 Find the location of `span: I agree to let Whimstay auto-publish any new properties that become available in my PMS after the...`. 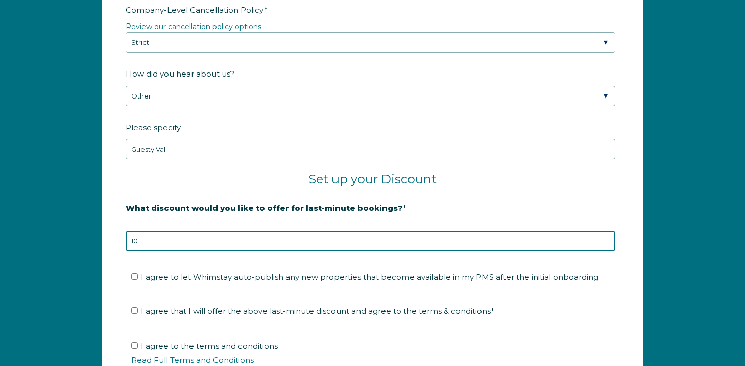

span: I agree to let Whimstay auto-publish any new properties that become available in my PMS after the... is located at coordinates (370, 277).